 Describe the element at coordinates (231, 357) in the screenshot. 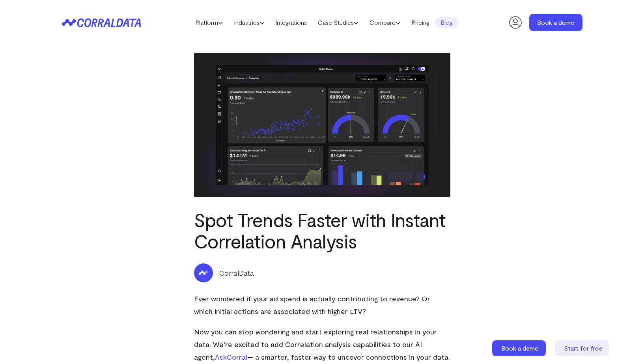

I see `a: AskCorral` at that location.